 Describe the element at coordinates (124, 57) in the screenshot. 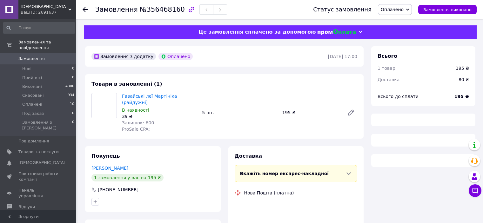

I see `div: Замовлення з додатку` at that location.